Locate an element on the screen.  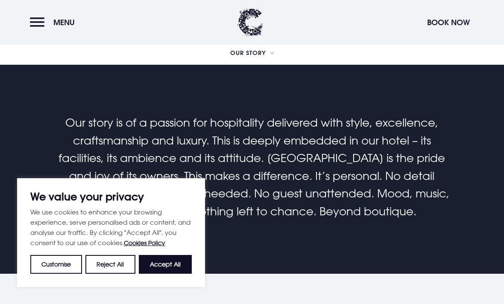
a: Cookies Policy is located at coordinates (144, 243).